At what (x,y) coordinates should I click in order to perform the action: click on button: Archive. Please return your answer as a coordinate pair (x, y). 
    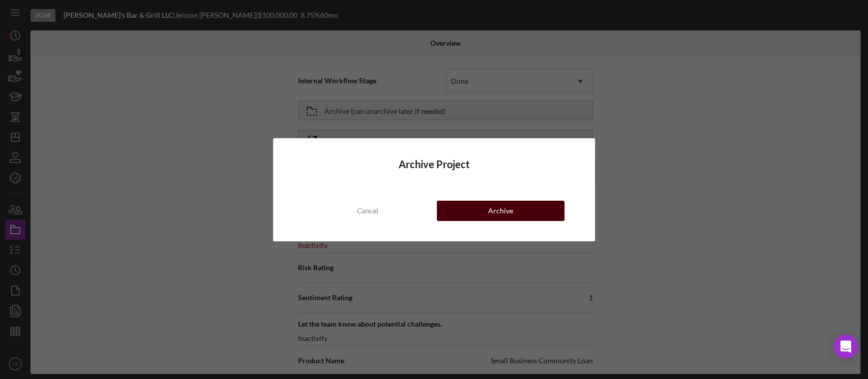
    Looking at the image, I should click on (500, 211).